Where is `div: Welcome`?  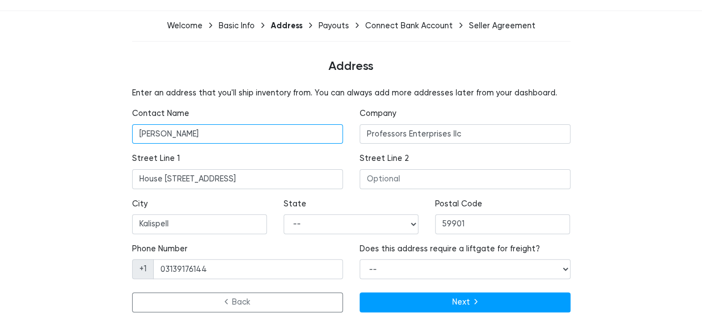
div: Welcome is located at coordinates (185, 26).